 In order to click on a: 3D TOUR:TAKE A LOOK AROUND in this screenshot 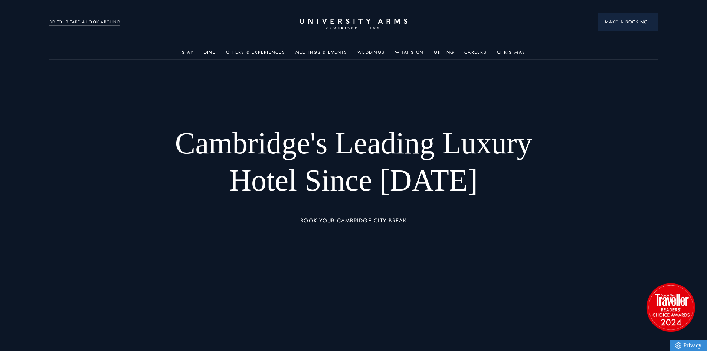, I will do `click(85, 22)`.